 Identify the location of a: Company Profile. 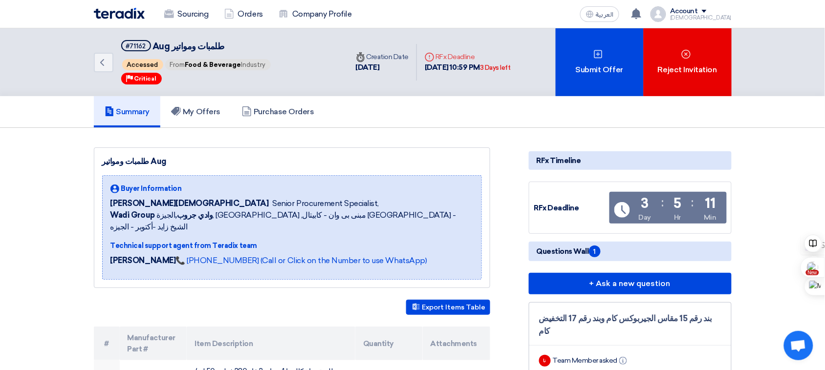
(315, 14).